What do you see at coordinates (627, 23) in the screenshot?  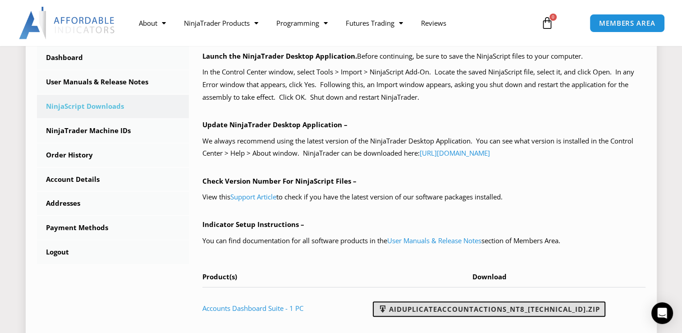 I see `a: MEMBERS AREA` at bounding box center [627, 23].